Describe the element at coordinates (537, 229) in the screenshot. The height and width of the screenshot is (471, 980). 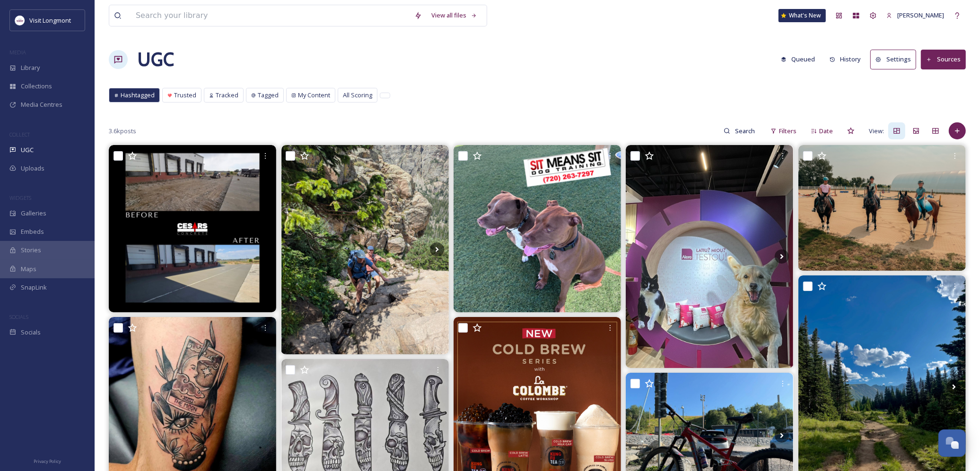
I see `img: BFFs Lucky & Hudson! They are the best pittie friends; we love these 2 guys! #sitmeanssitlongmont...` at that location.